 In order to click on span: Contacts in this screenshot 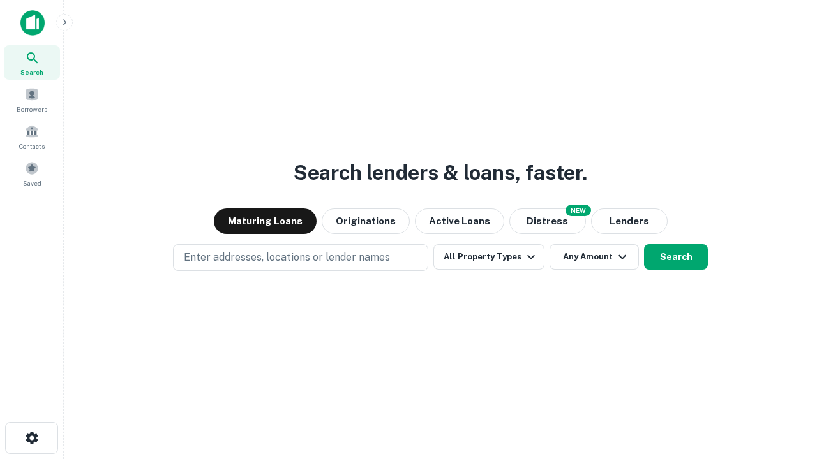, I will do `click(32, 146)`.